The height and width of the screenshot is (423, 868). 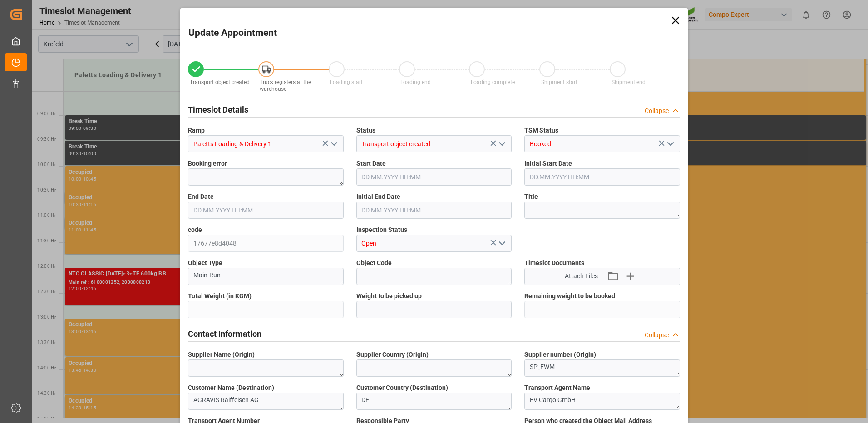 What do you see at coordinates (557, 388) in the screenshot?
I see `span: Transport Agent Name` at bounding box center [557, 388].